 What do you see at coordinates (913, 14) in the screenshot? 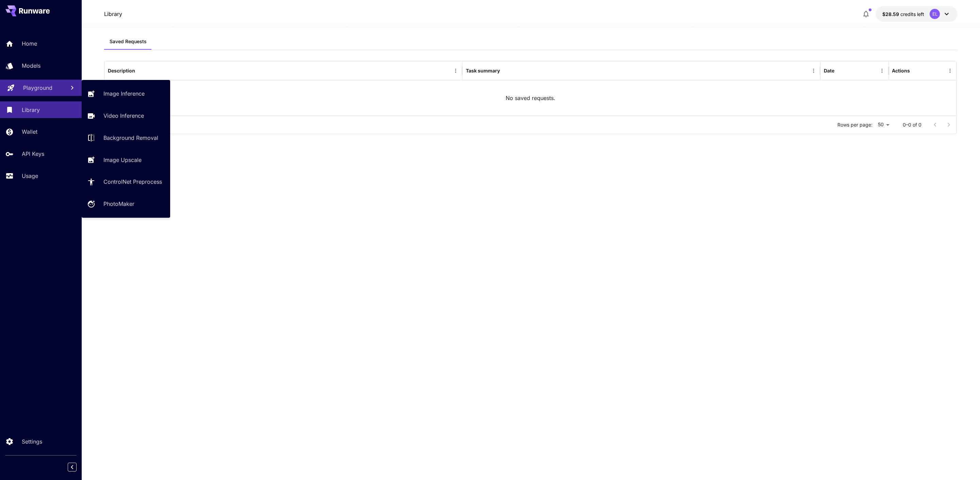
I see `span: credits left` at bounding box center [913, 14].